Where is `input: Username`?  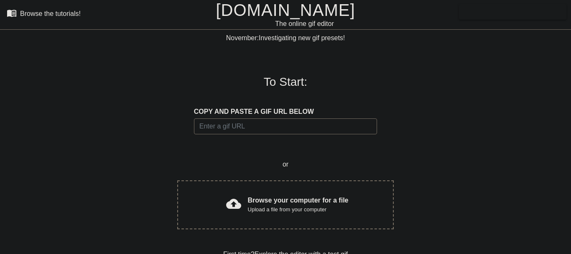 input: Username is located at coordinates (286, 126).